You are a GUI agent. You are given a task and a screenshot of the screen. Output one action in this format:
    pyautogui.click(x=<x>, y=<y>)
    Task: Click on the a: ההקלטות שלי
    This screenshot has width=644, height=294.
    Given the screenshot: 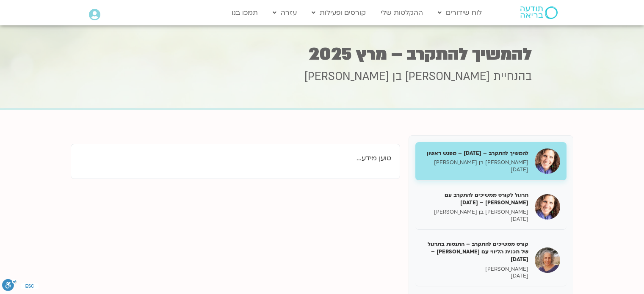 What is the action you would take?
    pyautogui.click(x=402, y=13)
    